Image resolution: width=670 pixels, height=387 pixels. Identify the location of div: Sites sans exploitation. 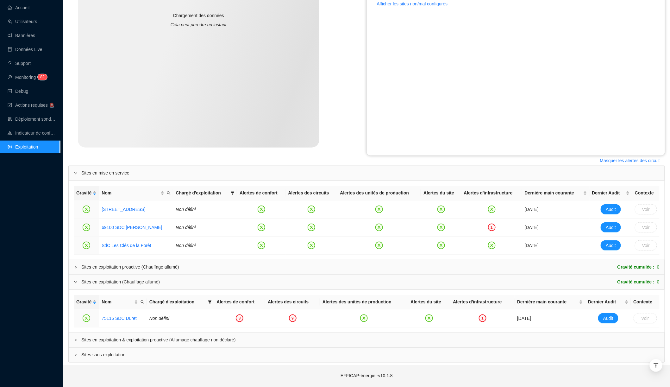
(367, 355).